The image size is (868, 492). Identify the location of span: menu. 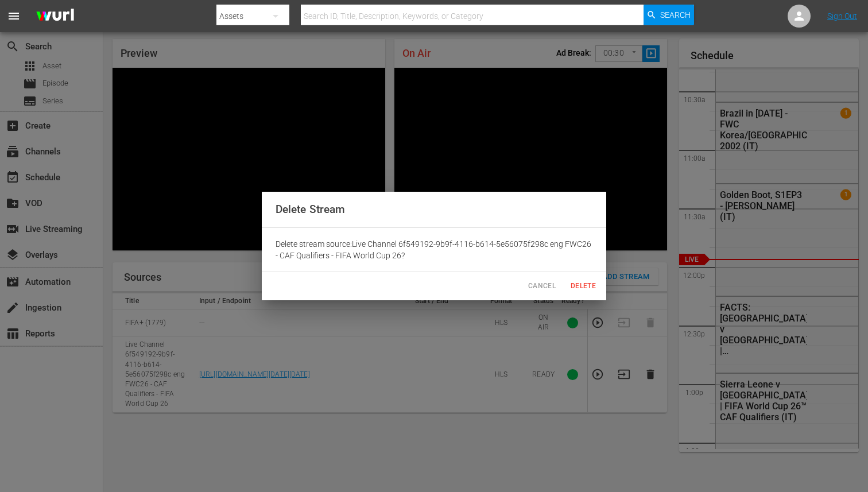
(14, 16).